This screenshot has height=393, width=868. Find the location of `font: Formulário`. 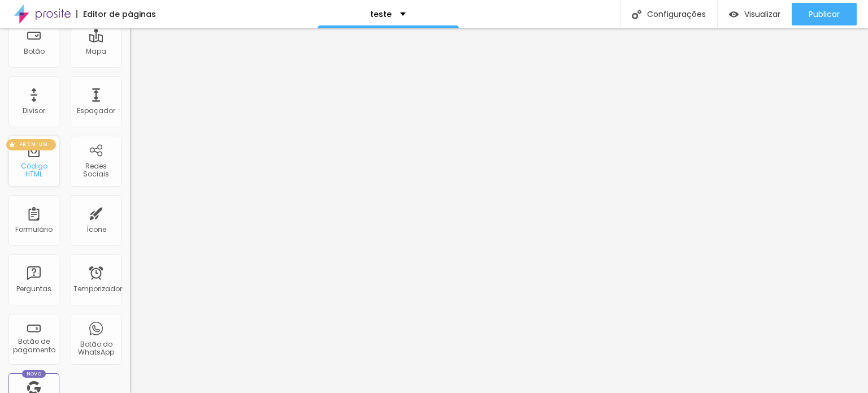

font: Formulário is located at coordinates (34, 229).